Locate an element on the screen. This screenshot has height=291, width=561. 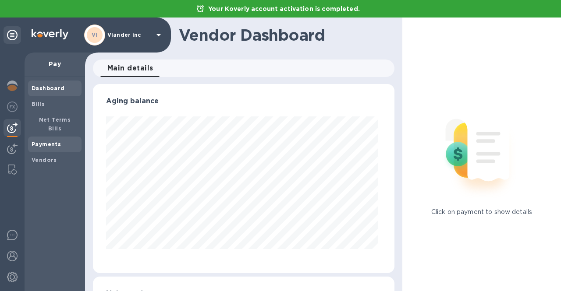
span: Main details is located at coordinates (130, 68).